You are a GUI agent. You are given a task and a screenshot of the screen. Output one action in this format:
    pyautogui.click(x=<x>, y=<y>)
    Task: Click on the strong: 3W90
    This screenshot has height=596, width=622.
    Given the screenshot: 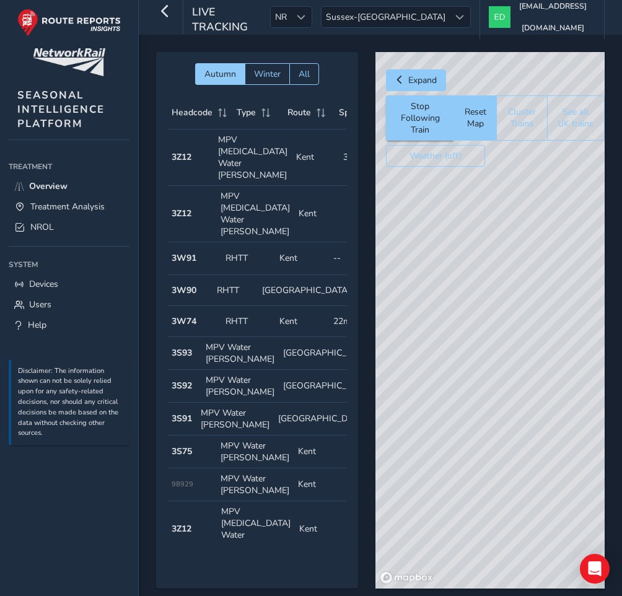 What is the action you would take?
    pyautogui.click(x=184, y=290)
    